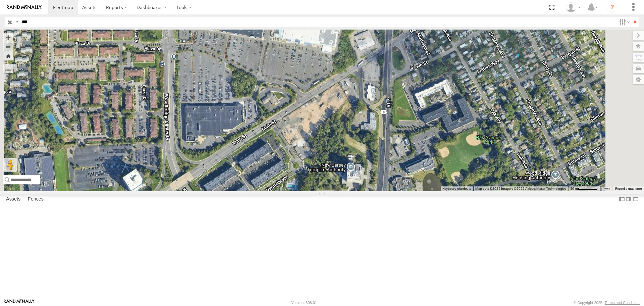 The height and width of the screenshot is (306, 644). What do you see at coordinates (8, 47) in the screenshot?
I see `button: Zoom out` at bounding box center [8, 47].